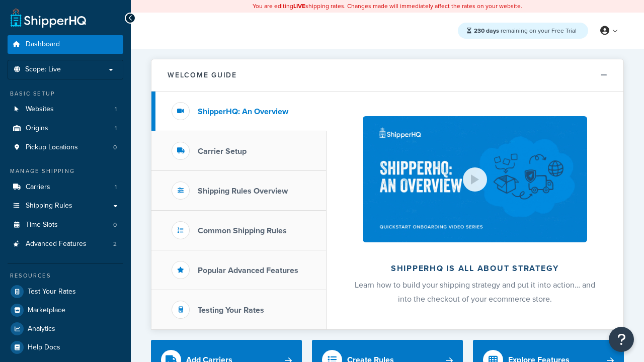  Describe the element at coordinates (65, 310) in the screenshot. I see `a: Marketplace` at that location.